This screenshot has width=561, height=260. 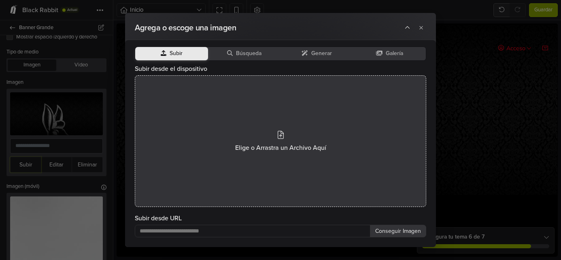 What do you see at coordinates (390, 53) in the screenshot?
I see `button: Galería` at bounding box center [390, 53].